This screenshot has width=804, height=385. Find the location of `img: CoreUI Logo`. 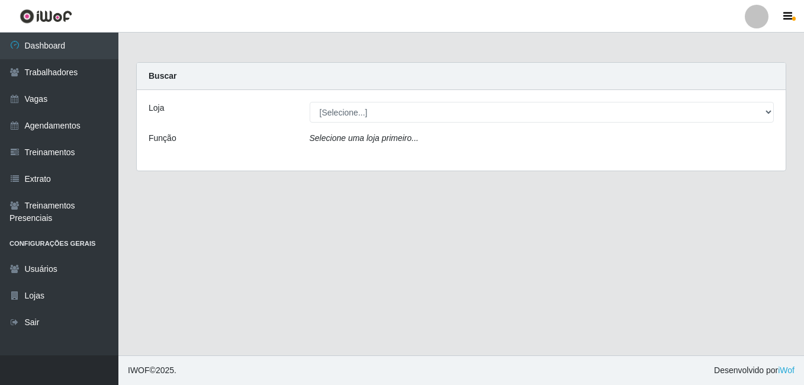

img: CoreUI Logo is located at coordinates (46, 16).